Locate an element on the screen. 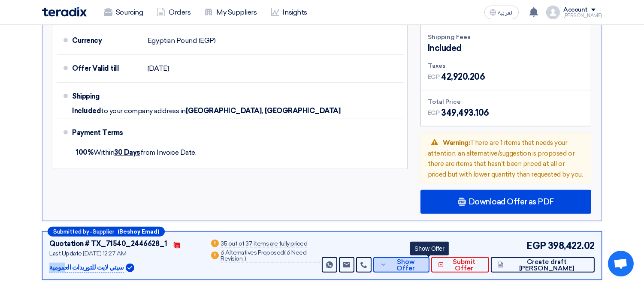 This screenshot has width=644, height=285. div: Account is located at coordinates (575, 10).